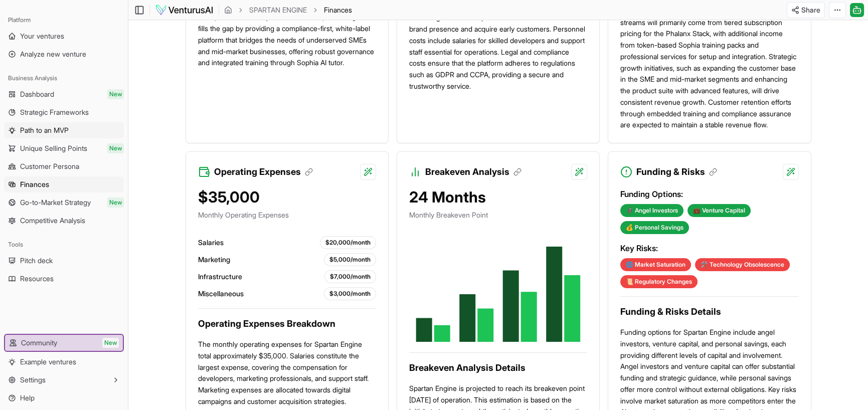  What do you see at coordinates (37, 94) in the screenshot?
I see `span: Dashboard` at bounding box center [37, 94].